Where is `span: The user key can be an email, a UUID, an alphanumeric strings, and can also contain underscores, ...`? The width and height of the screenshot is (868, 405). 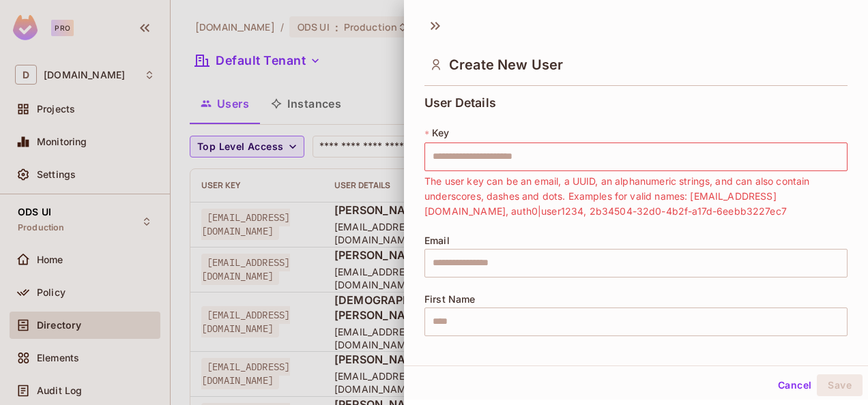 span: The user key can be an email, a UUID, an alphanumeric strings, and can also contain underscores, ... is located at coordinates (636, 196).